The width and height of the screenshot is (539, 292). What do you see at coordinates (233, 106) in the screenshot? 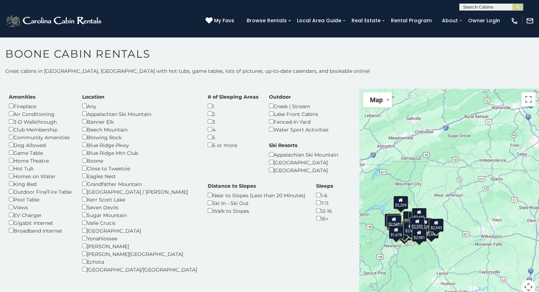
I see `div: 1` at bounding box center [233, 106].